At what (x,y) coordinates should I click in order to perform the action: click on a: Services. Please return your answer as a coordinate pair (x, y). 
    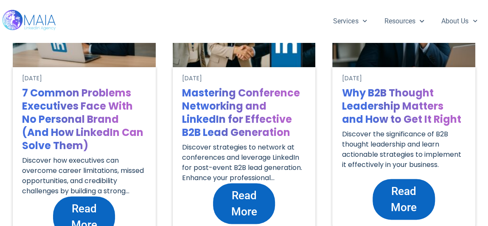
    Looking at the image, I should click on (350, 21).